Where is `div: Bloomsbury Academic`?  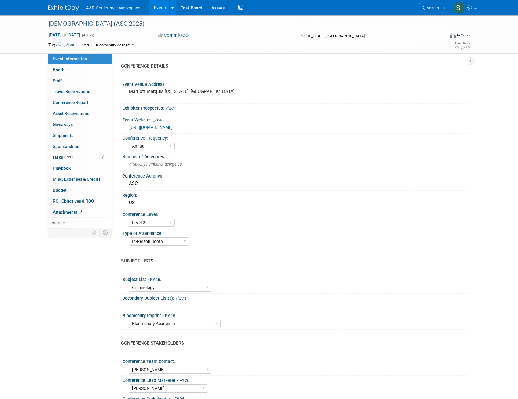 div: Bloomsbury Academic is located at coordinates (115, 45).